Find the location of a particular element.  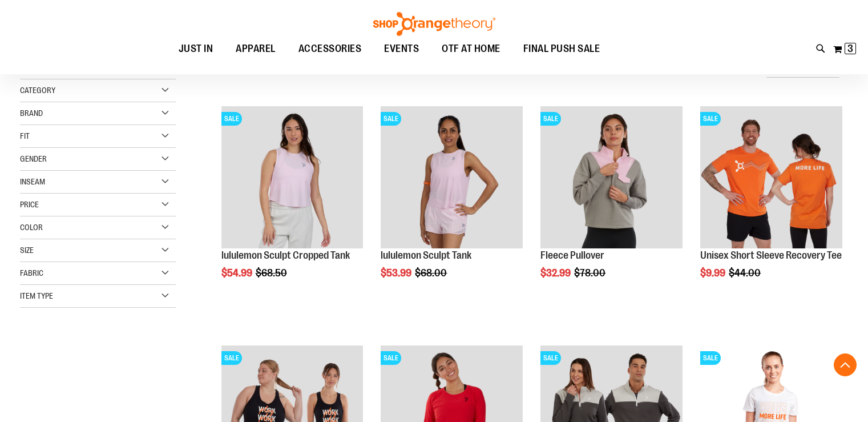

a: Fleece Pullover is located at coordinates (573, 255).